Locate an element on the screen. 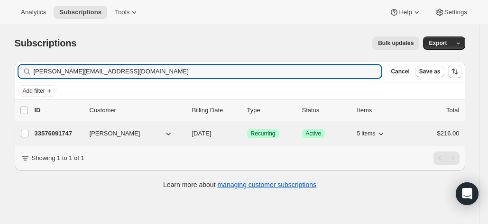 Image resolution: width=488 pixels, height=224 pixels. button: Add filter is located at coordinates (37, 91).